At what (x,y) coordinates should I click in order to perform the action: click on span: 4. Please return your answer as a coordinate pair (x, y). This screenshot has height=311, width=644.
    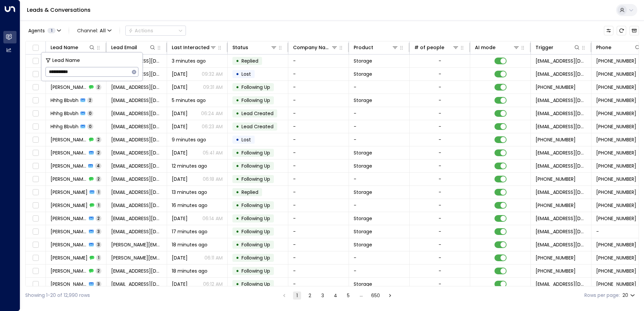
    Looking at the image, I should click on (98, 166).